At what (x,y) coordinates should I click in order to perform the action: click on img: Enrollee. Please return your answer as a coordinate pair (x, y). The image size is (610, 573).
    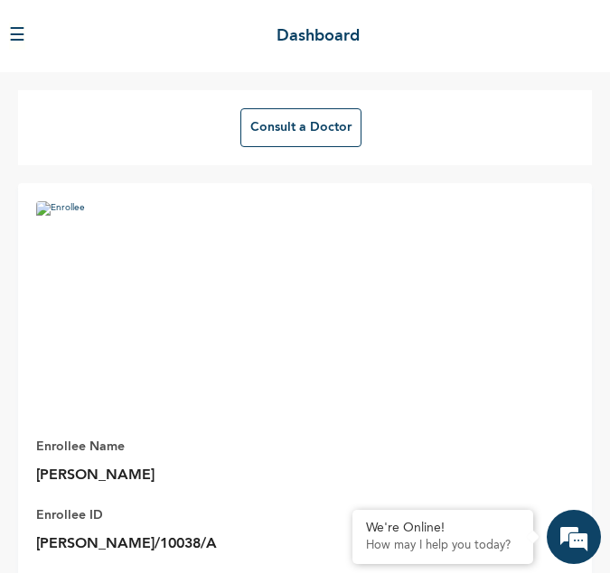
    Looking at the image, I should click on (145, 310).